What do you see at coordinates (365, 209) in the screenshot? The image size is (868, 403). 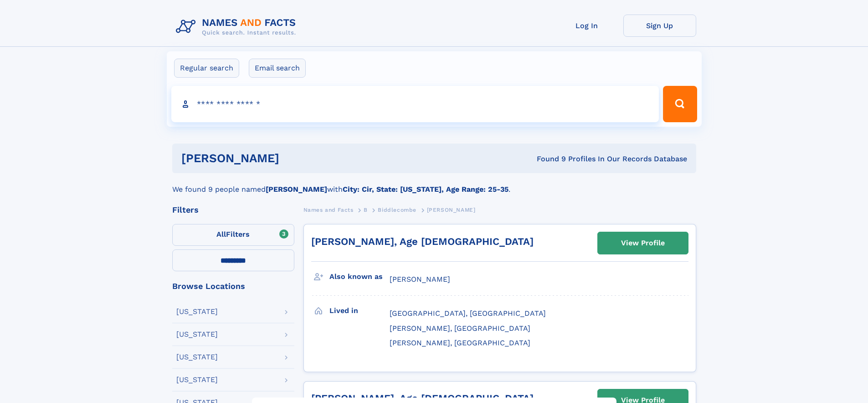 I see `a: B` at bounding box center [365, 209].